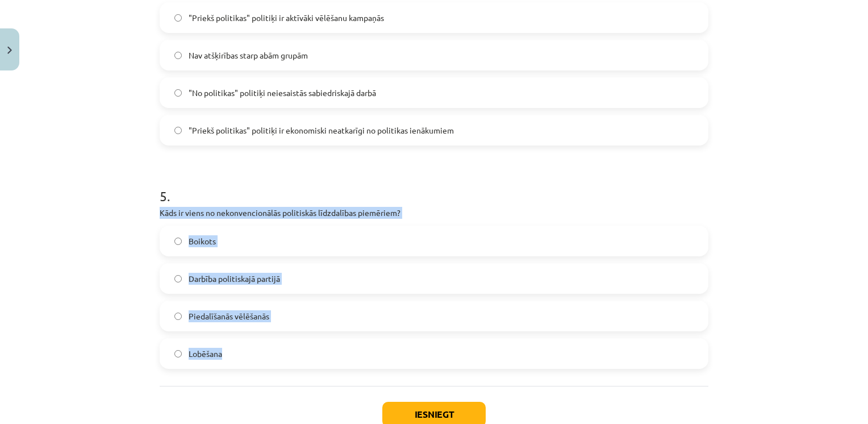  What do you see at coordinates (282, 93) in the screenshot?
I see `span: "No politikas" politiķi neiesaistās sabiedriskajā darbā` at bounding box center [282, 93].